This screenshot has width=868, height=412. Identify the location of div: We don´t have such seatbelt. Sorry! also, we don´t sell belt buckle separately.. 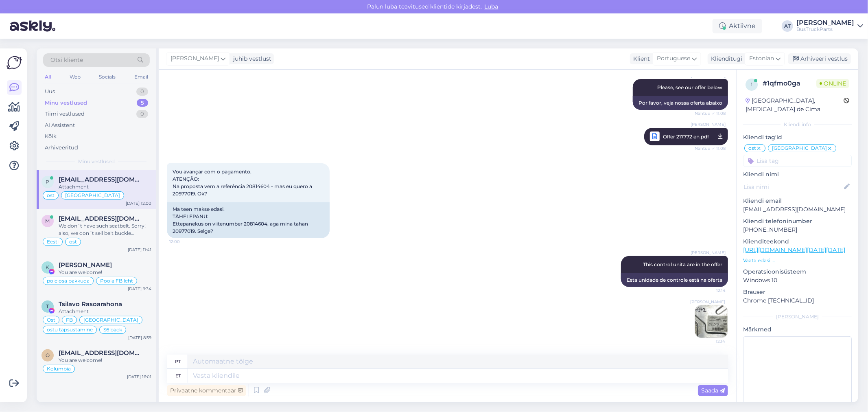
(105, 229).